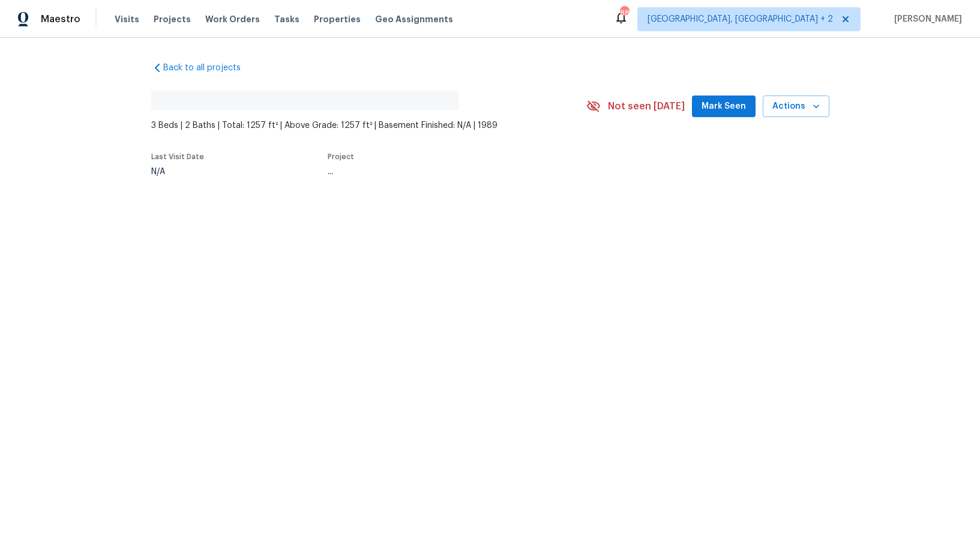 Image resolution: width=980 pixels, height=555 pixels. What do you see at coordinates (287, 19) in the screenshot?
I see `span: Tasks` at bounding box center [287, 19].